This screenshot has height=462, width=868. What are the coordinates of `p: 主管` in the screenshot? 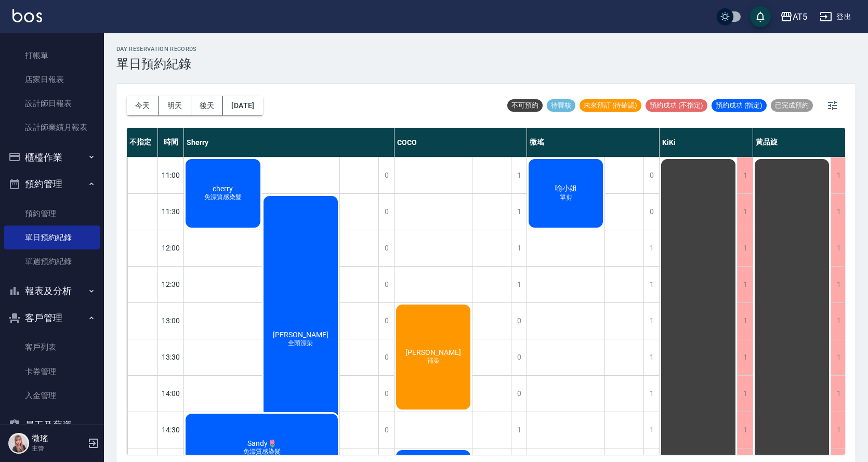 It's located at (58, 449).